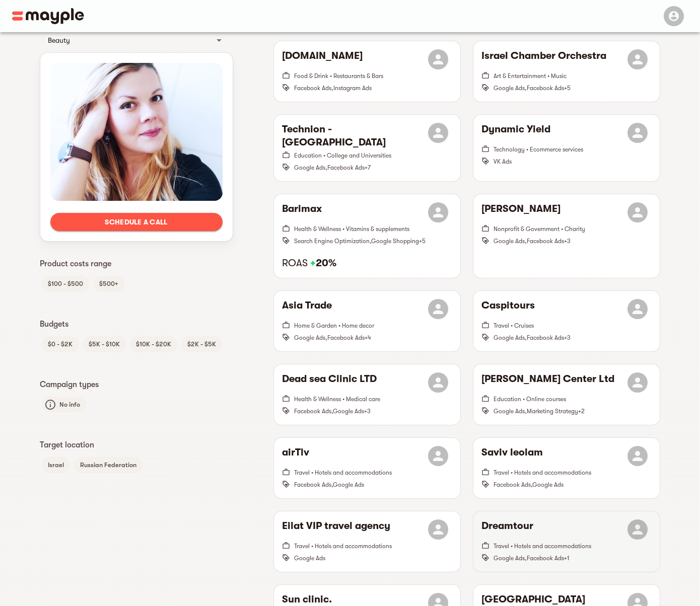 This screenshot has width=700, height=606. I want to click on p: Target location, so click(136, 444).